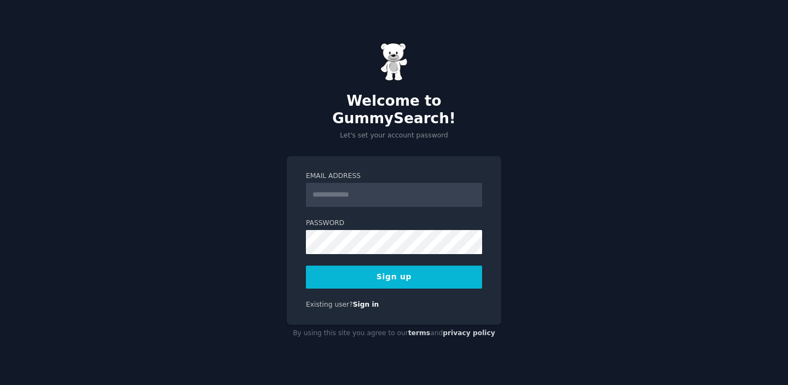 The image size is (788, 385). What do you see at coordinates (394, 109) in the screenshot?
I see `h2: Welcome to GummySearch!` at bounding box center [394, 109].